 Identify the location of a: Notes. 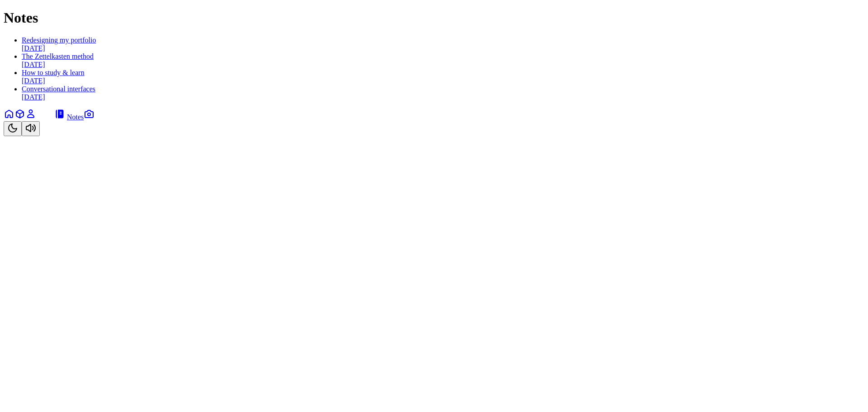
(69, 116).